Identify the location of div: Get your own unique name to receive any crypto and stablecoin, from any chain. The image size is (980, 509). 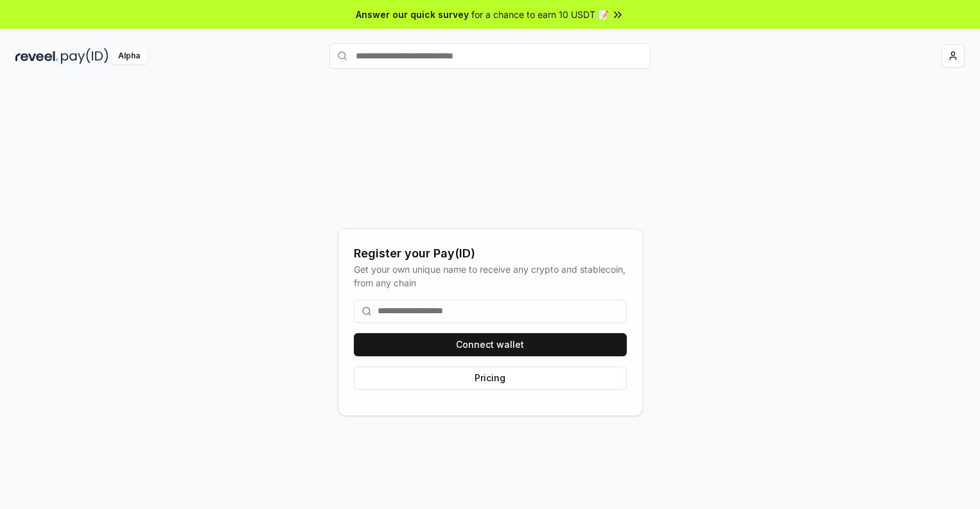
(490, 276).